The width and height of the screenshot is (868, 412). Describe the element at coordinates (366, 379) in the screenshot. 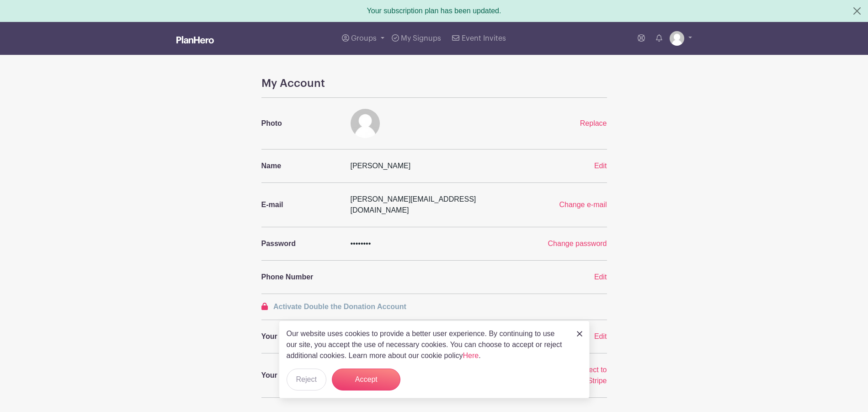

I see `button: Accept` at that location.